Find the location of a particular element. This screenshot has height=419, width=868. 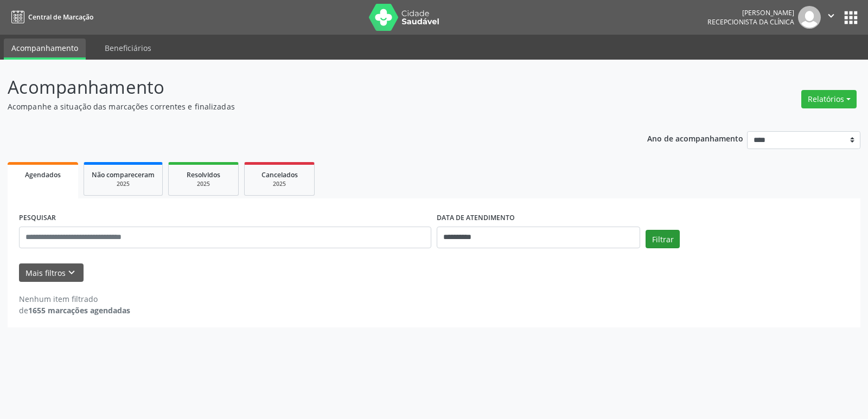

img: img is located at coordinates (809, 17).